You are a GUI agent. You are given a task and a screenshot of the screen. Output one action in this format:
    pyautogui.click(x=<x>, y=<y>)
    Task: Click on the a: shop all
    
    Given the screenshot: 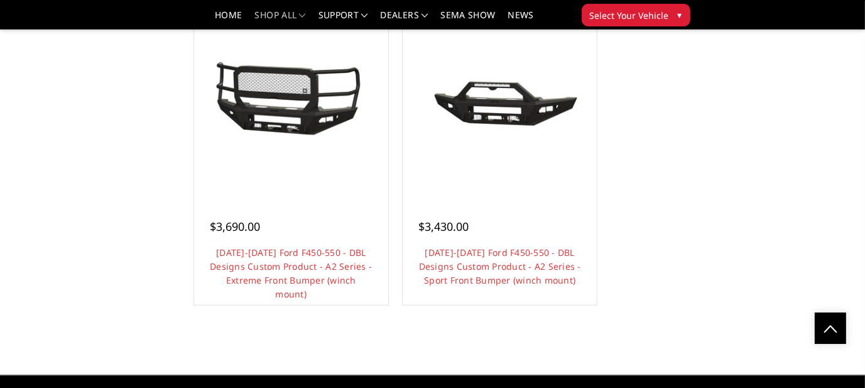 What is the action you would take?
    pyautogui.click(x=280, y=19)
    